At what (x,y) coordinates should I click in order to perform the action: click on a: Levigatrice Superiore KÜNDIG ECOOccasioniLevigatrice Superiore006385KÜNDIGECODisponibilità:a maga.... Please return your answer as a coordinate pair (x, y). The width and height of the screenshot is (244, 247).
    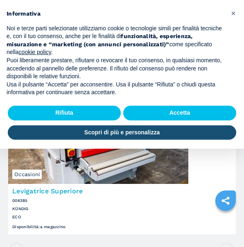
    Looking at the image, I should click on (122, 168).